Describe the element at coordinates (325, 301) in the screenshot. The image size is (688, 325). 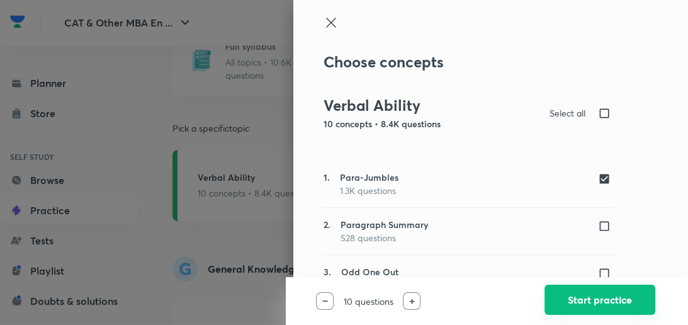
I see `img: decrease` at that location.